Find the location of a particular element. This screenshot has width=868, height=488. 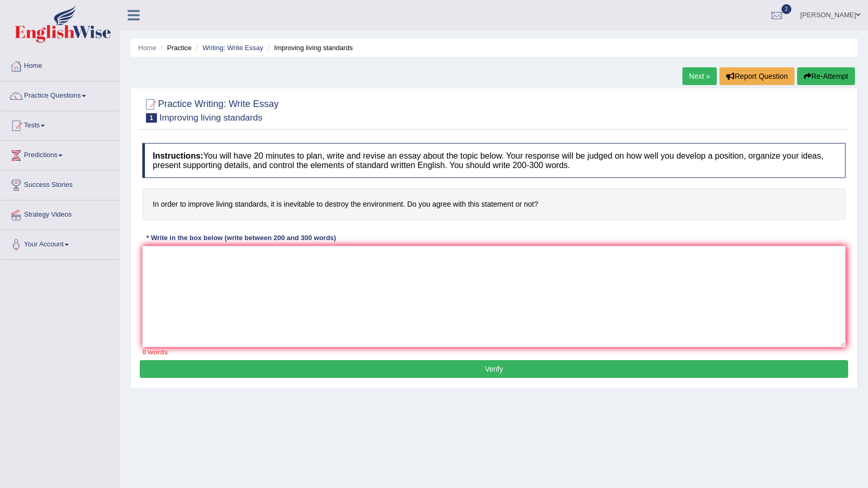

a: Success Stories is located at coordinates (60, 184).